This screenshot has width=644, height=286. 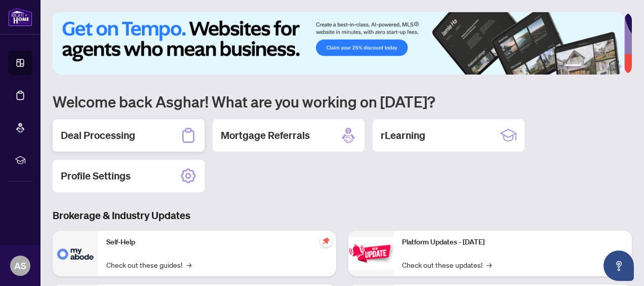 I want to click on h2: Deal Processing, so click(x=97, y=135).